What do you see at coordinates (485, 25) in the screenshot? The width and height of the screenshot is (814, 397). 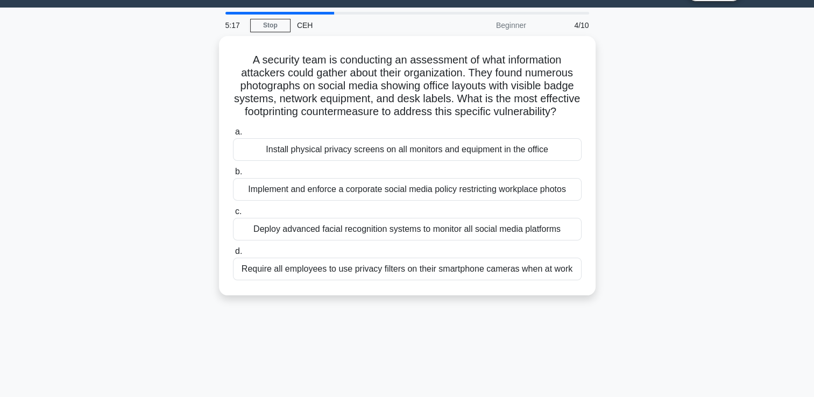 I see `div: Beginner` at bounding box center [485, 25].